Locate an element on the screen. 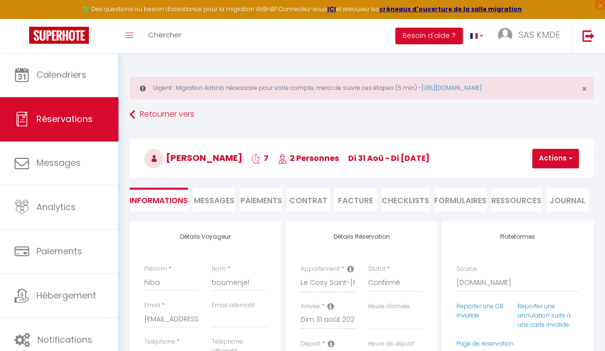  img: Super Booking is located at coordinates (59, 35).